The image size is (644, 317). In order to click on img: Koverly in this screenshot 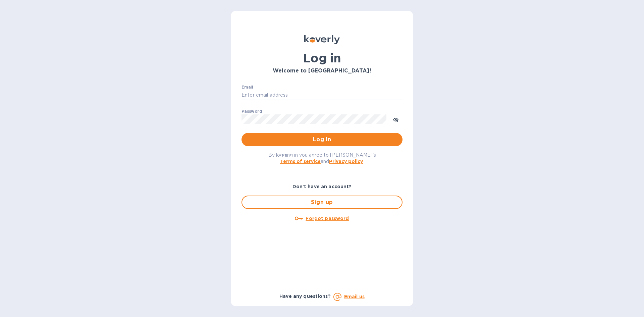, I will do `click(322, 39)`.